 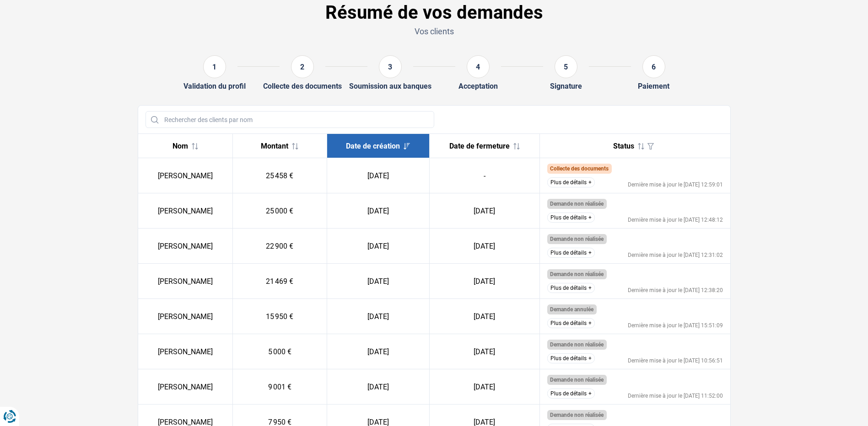 I want to click on input: Rechercher des clients par nom, so click(x=289, y=119).